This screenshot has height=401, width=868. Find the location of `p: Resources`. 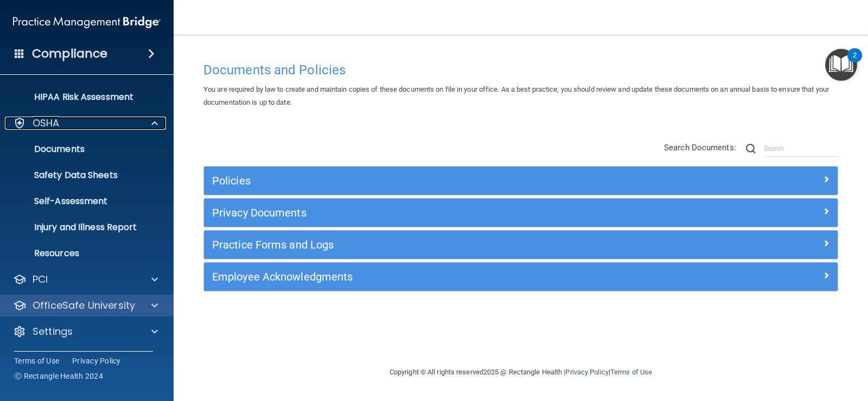

p: Resources is located at coordinates (81, 253).